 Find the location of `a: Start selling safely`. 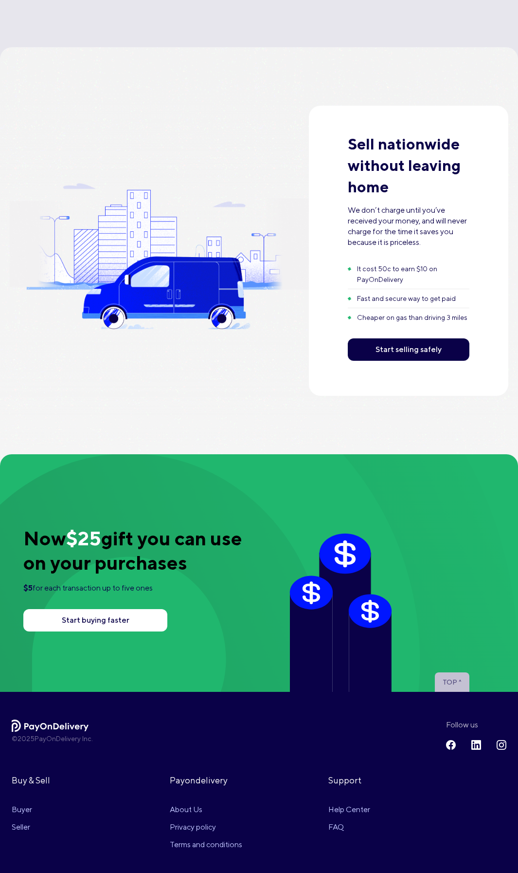

a: Start selling safely is located at coordinates (409, 349).